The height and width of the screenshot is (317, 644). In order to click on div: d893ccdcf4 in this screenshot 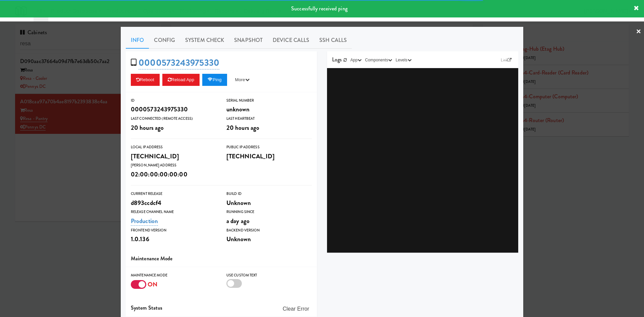, I will do `click(173, 203)`.